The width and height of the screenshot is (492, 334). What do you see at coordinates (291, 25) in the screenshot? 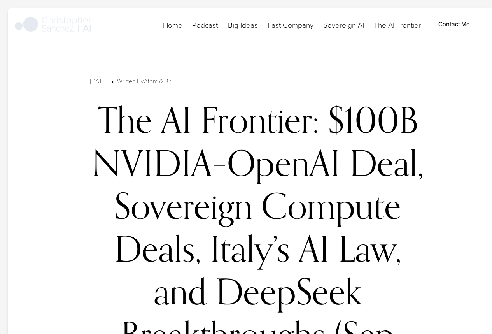
I see `span: Fast Company` at bounding box center [291, 25].